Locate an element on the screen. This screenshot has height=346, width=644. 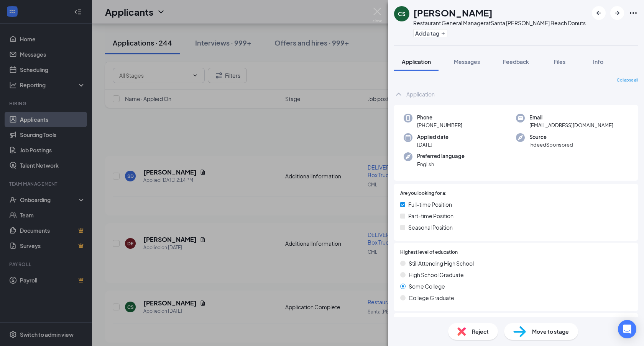
span: IndeedSponsored is located at coordinates (551, 145).